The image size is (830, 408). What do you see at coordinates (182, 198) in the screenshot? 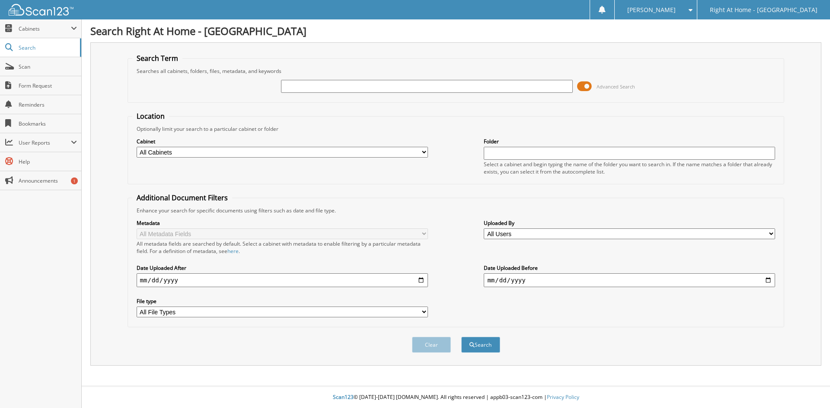
I see `legend: Additional Document Filters` at bounding box center [182, 198].